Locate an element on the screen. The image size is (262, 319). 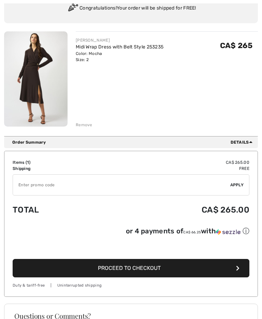
div: Color: Mocha Size: 2 is located at coordinates (120, 57).